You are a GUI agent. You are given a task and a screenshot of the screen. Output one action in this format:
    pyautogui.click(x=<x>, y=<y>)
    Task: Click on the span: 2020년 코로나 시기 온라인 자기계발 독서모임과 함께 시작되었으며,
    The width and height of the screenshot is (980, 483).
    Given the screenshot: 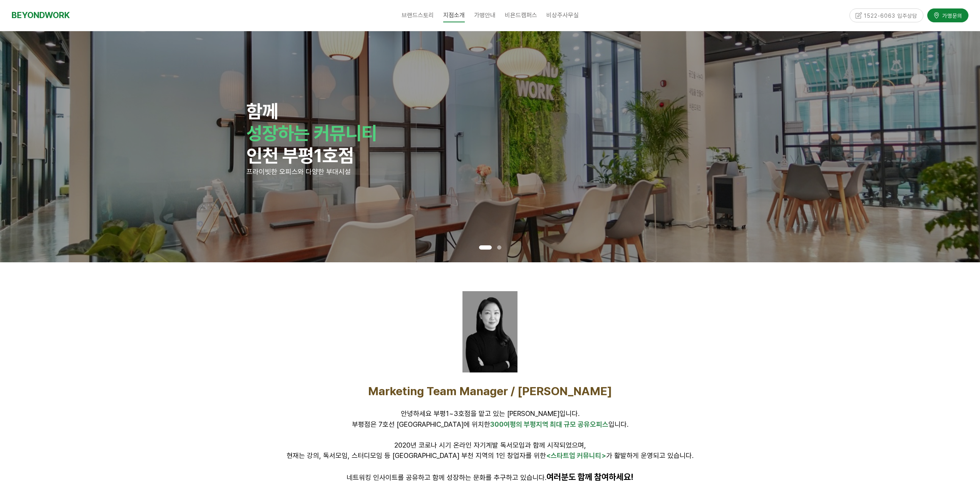 What is the action you would take?
    pyautogui.click(x=490, y=445)
    